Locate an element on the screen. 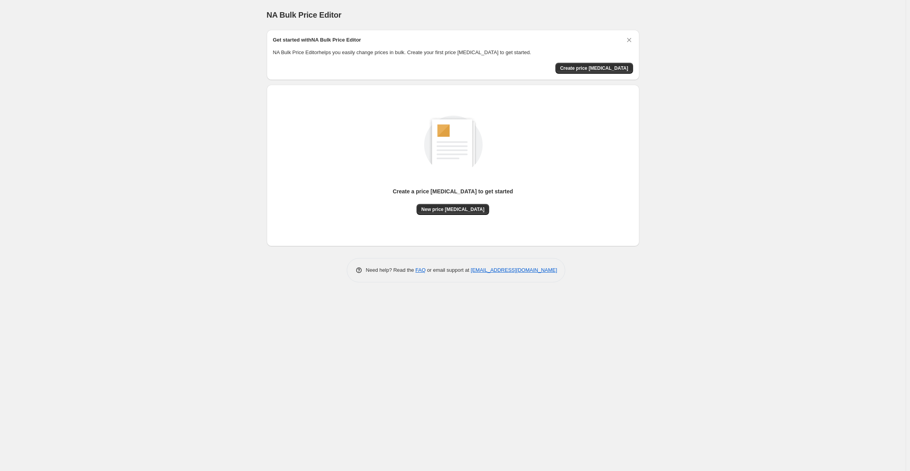 The width and height of the screenshot is (910, 471). span: NA Bulk Price Editor is located at coordinates (304, 15).